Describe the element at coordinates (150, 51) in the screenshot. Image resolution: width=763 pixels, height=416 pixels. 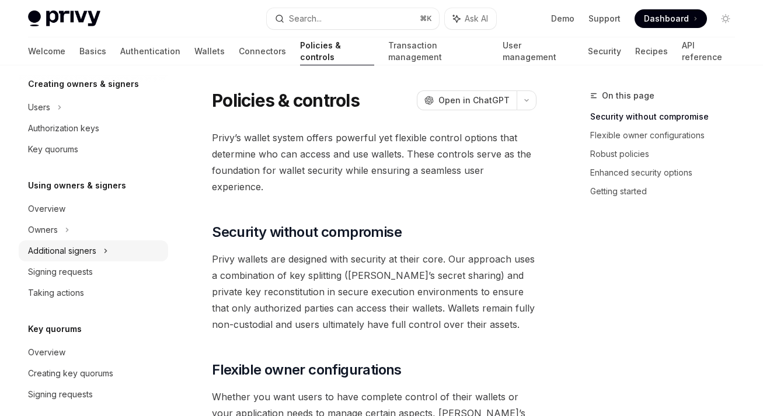
I see `a: Authentication` at that location.